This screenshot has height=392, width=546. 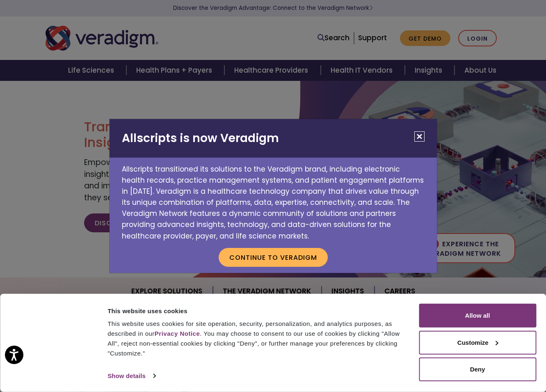 I want to click on p: Allscripts transitioned its solutions to the Veradigm brand, including electronic health records,..., so click(x=273, y=200).